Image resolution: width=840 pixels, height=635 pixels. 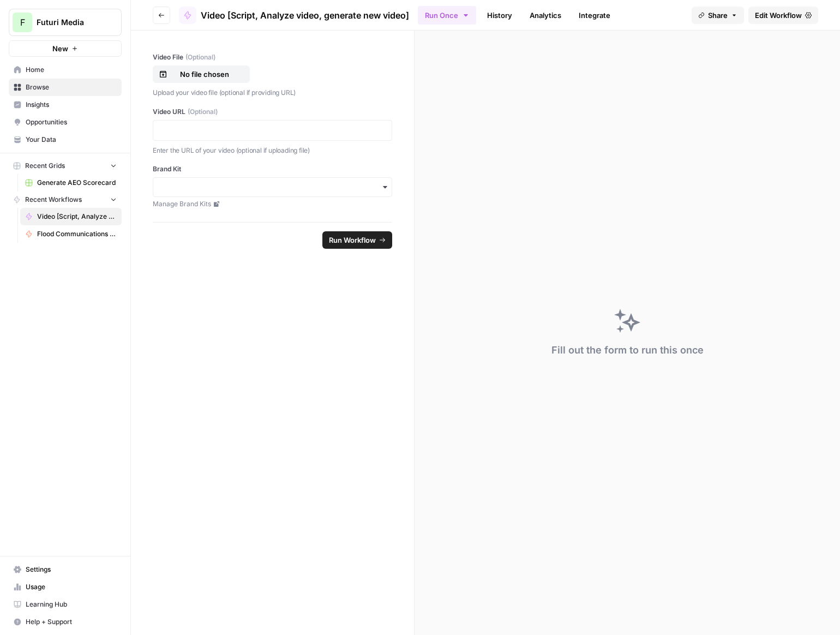 What do you see at coordinates (71, 604) in the screenshot?
I see `span: Learning Hub` at bounding box center [71, 604].